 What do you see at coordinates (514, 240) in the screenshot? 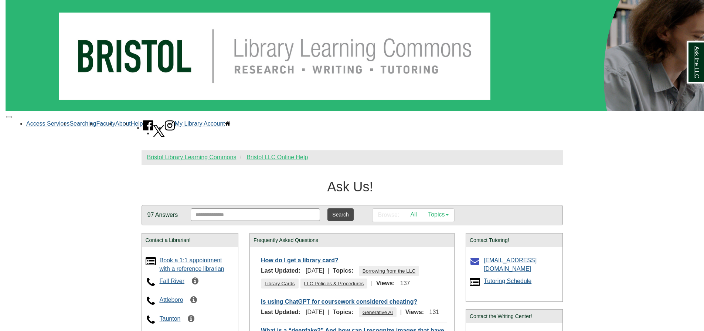
I see `h2: Contact Tutoring!` at bounding box center [514, 240].